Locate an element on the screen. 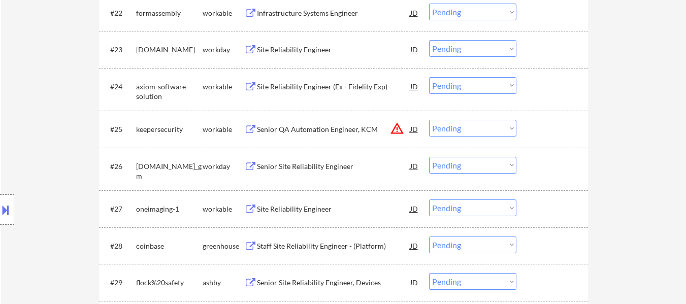  div: Staff Site Reliability Engineer - (Platform) is located at coordinates (333, 246).